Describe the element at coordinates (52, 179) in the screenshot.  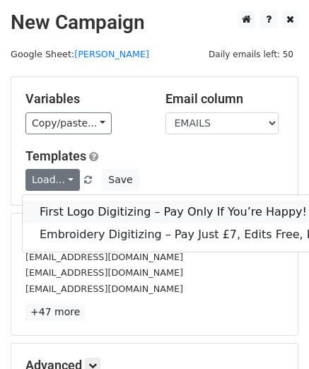
I see `a: Load...` at that location.